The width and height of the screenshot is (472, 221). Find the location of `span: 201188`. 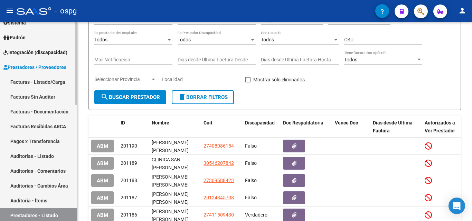

span: 201188 is located at coordinates (129, 181).